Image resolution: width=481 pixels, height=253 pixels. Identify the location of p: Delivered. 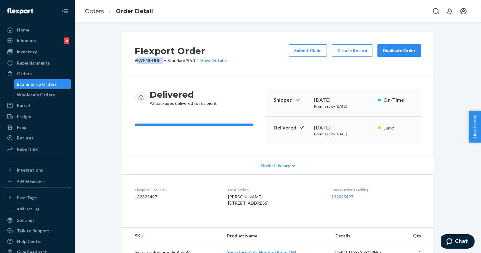
(291, 128).